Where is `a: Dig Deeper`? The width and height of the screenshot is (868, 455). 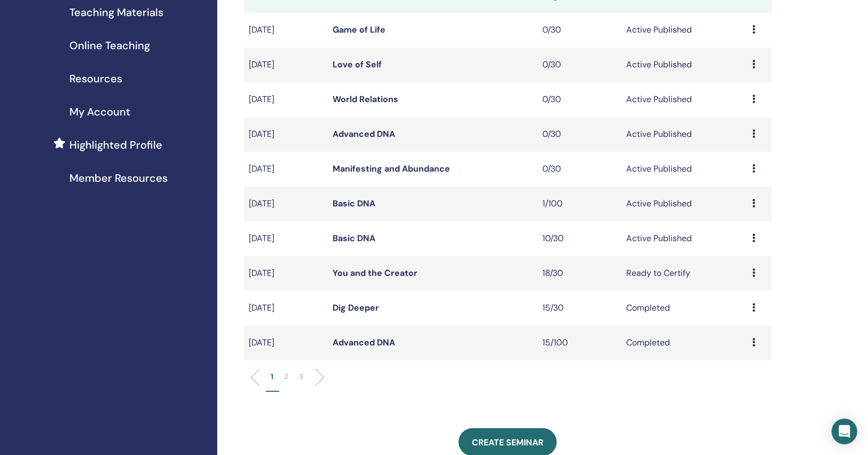
a: Dig Deeper is located at coordinates (356, 307).